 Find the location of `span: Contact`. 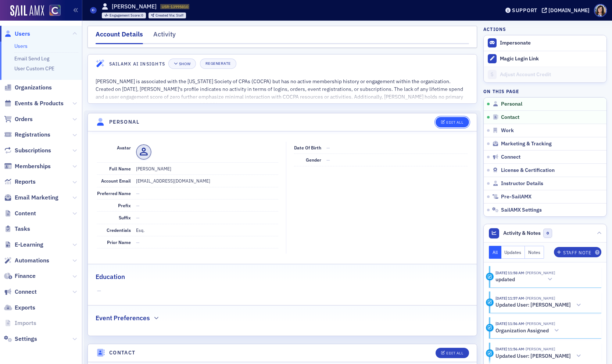

span: Contact is located at coordinates (510, 117).